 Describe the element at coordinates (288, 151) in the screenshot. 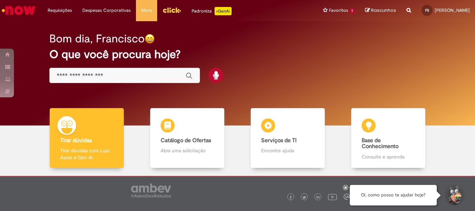

I see `p: Encontre ajuda` at that location.